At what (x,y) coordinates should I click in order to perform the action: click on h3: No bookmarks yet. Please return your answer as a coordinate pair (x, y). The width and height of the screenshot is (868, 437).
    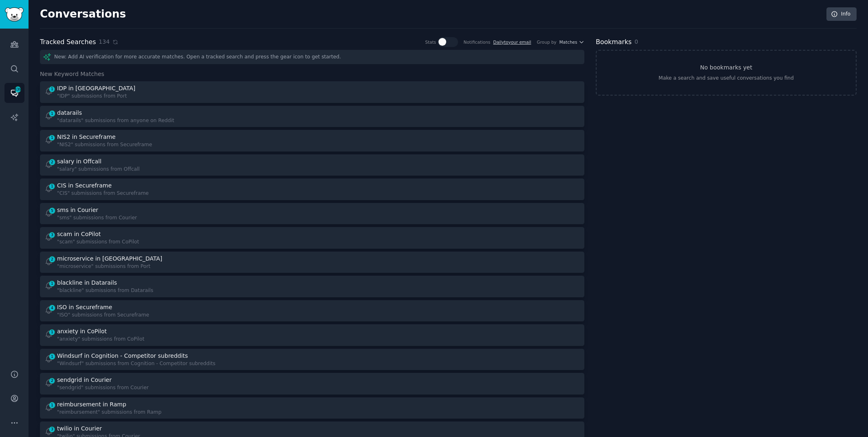
    Looking at the image, I should click on (726, 67).